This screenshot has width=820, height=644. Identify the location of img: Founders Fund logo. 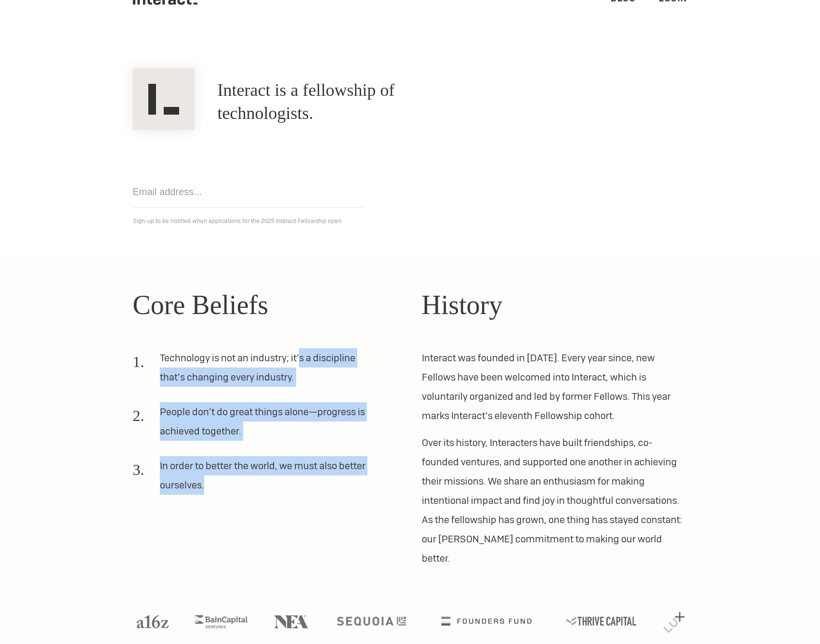
(486, 621).